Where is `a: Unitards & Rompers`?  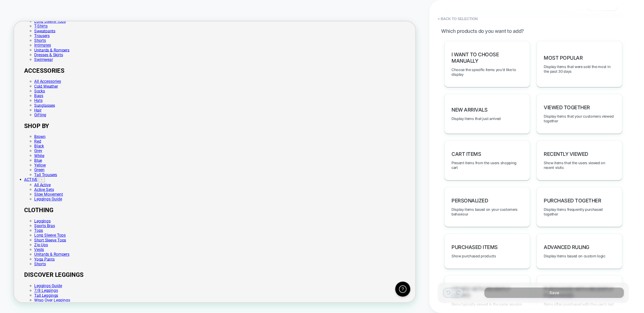 a: Unitards & Rompers is located at coordinates (50, 38).